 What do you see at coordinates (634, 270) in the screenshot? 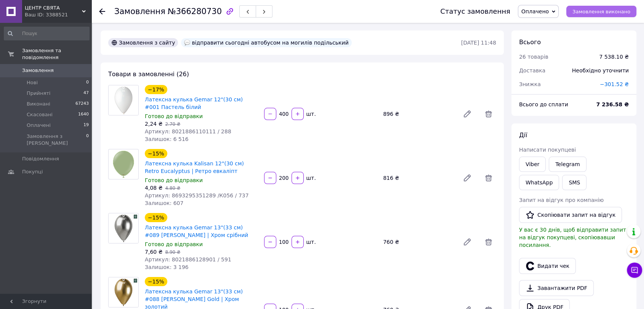
I see `button: Чат з покупцем` at bounding box center [634, 270].